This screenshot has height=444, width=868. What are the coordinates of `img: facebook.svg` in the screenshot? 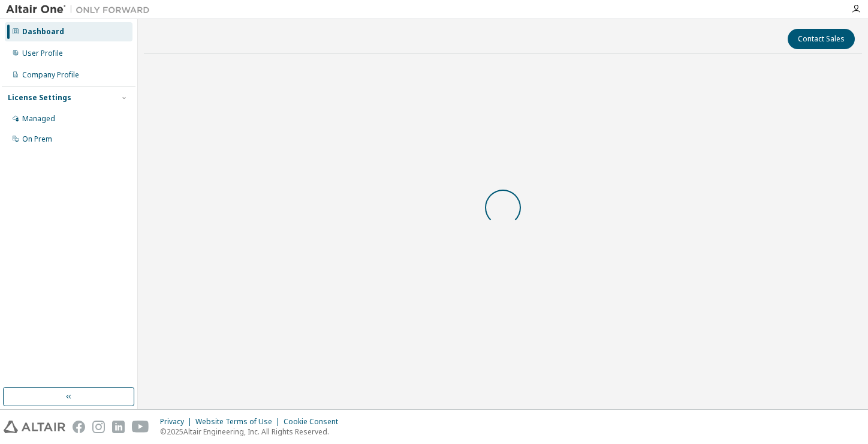 It's located at (79, 427).